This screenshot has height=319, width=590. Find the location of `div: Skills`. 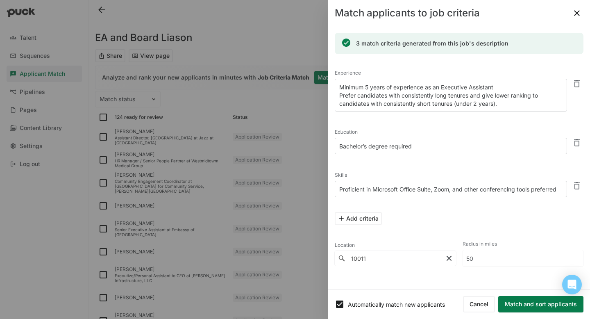

div: Skills is located at coordinates (451, 175).